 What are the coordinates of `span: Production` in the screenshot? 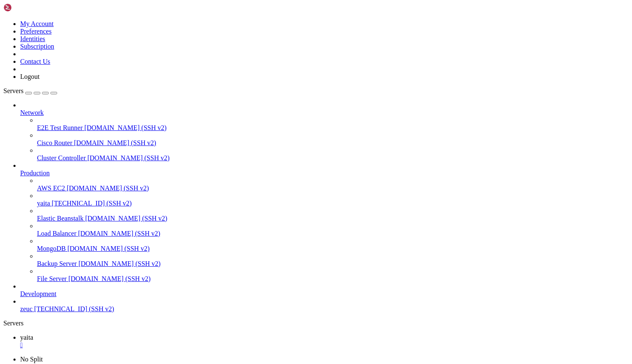 It's located at (35, 173).